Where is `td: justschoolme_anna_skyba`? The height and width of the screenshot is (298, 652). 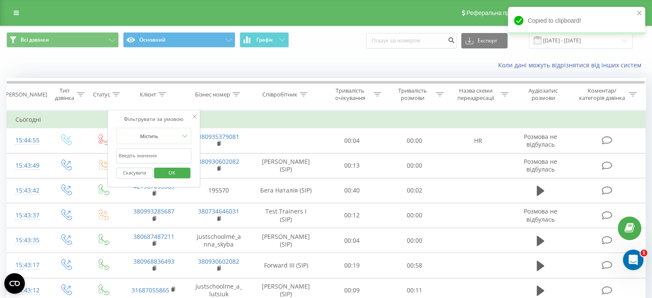
td: justschoolme_anna_skyba is located at coordinates (218, 240).